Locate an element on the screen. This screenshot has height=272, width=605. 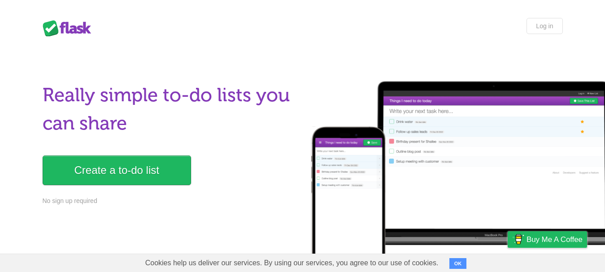
p: No sign up required is located at coordinates (170, 201).